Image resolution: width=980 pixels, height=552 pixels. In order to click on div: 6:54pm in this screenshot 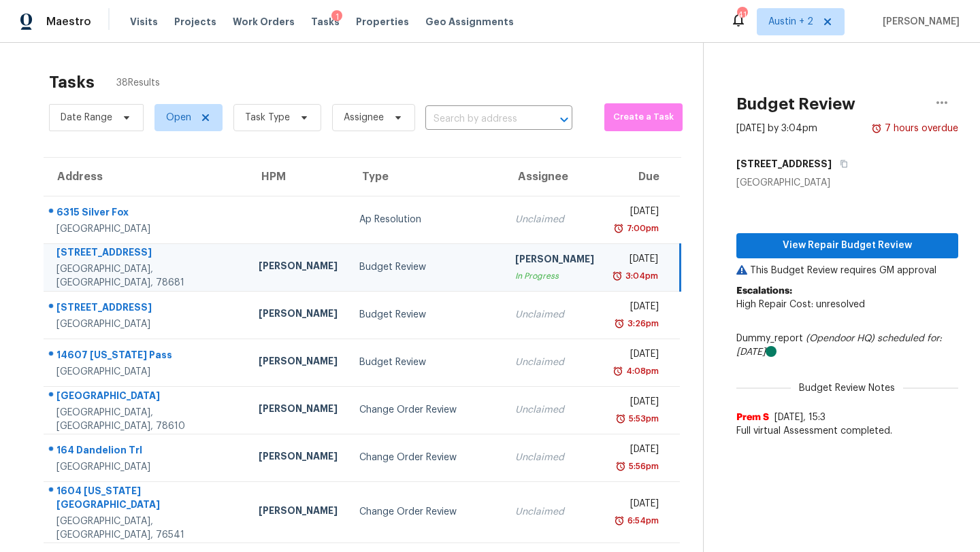, I will do `click(642, 521)`.